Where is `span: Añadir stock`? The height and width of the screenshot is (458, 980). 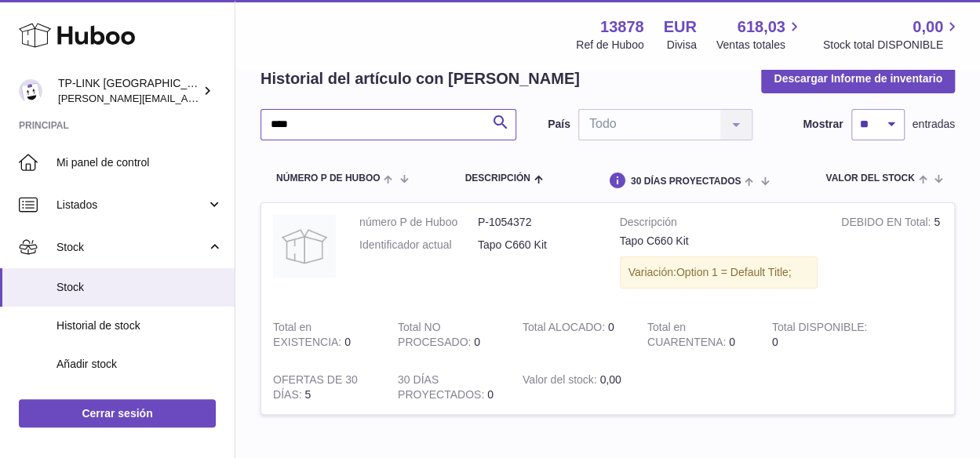 span: Añadir stock is located at coordinates (140, 364).